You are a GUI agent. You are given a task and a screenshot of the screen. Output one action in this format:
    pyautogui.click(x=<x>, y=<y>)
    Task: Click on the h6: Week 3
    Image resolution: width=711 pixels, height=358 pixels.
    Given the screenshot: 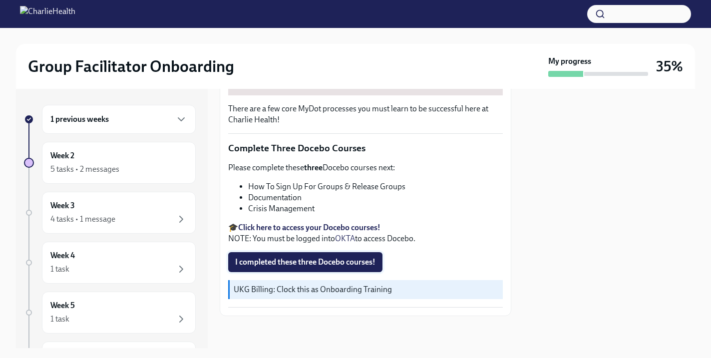 What is the action you would take?
    pyautogui.click(x=62, y=206)
    